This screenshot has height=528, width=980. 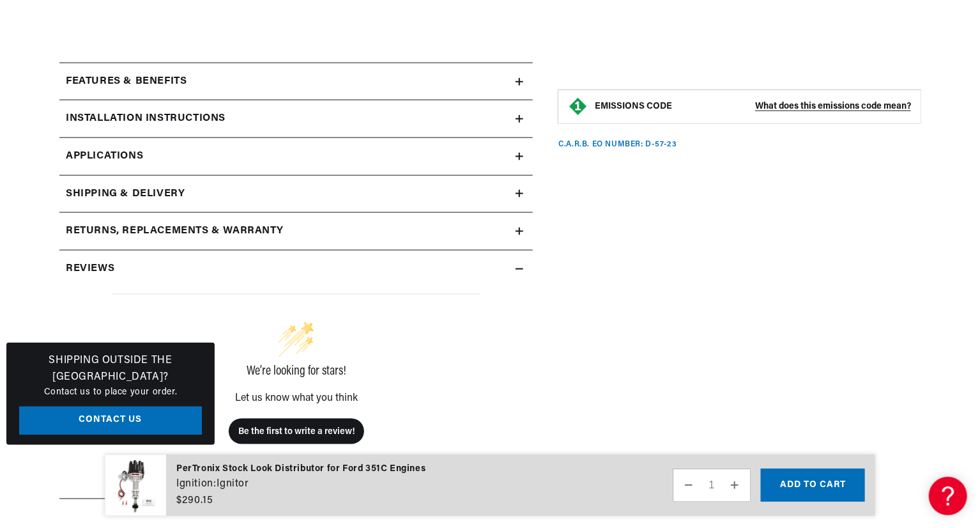 I want to click on dd: Ignitor, so click(x=232, y=484).